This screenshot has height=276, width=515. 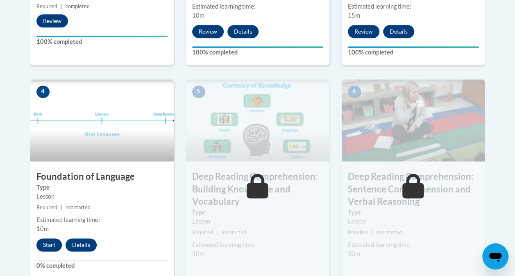 What do you see at coordinates (413, 189) in the screenshot?
I see `h3: Deep Reading Comprehension: Sentence Comprehension and Verbal Reasoning` at bounding box center [413, 189].